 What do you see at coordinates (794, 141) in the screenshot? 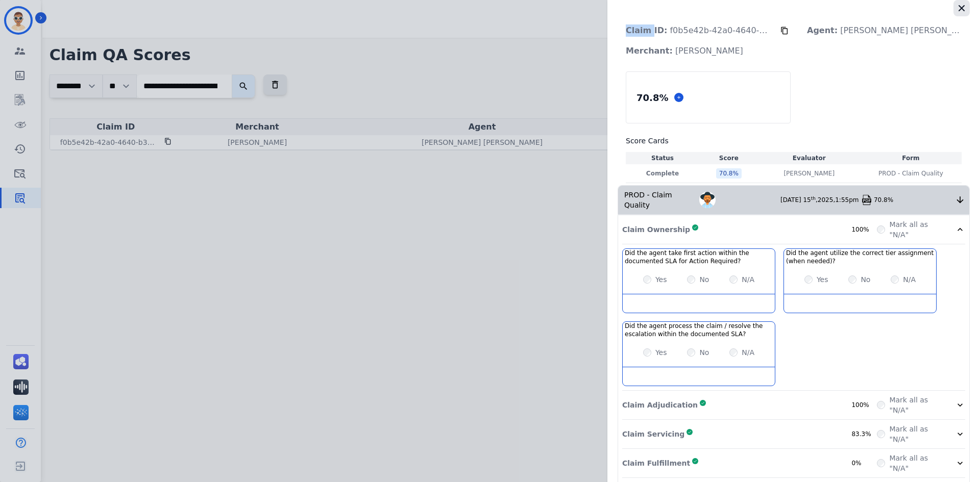
I see `h3: Score Cards` at bounding box center [794, 141].